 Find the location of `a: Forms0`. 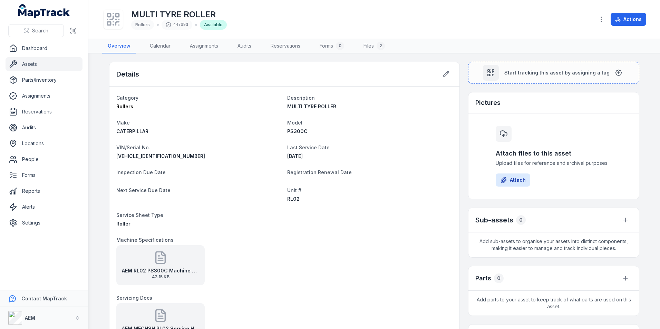

a: Forms0 is located at coordinates (332, 46).